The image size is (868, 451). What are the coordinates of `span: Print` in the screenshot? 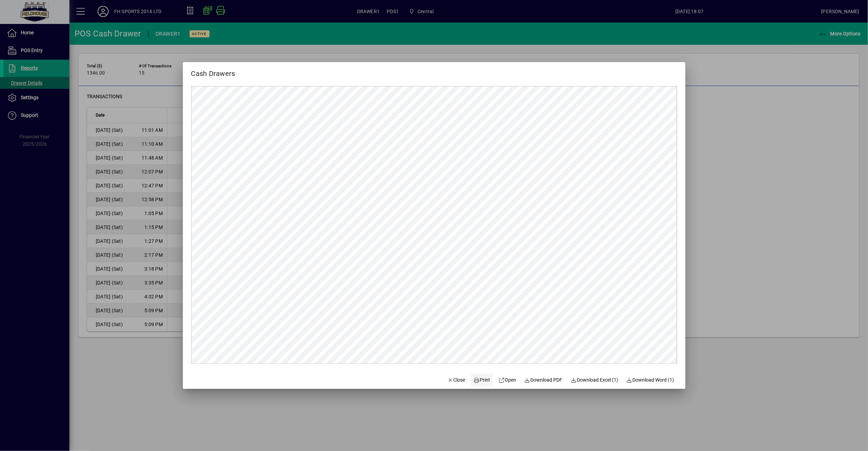 It's located at (482, 380).